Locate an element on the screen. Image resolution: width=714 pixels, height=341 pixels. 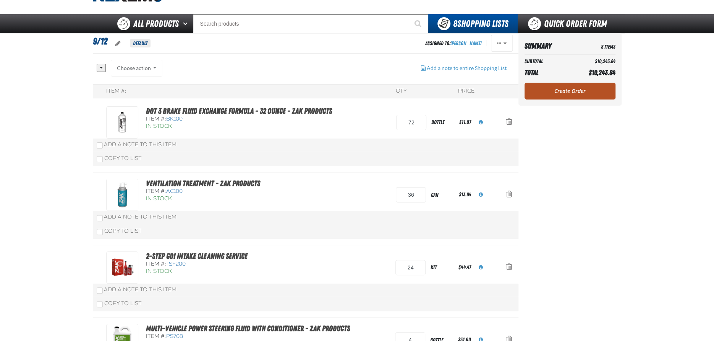
span: BK100 is located at coordinates (174, 118).